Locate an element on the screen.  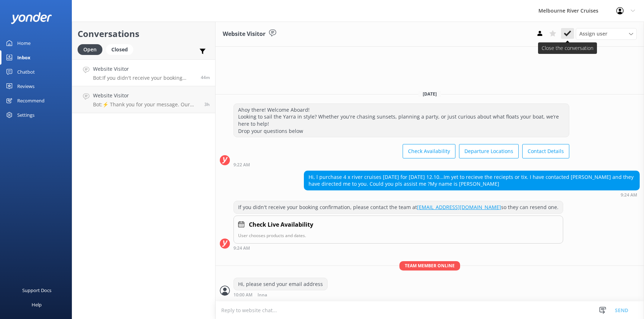
button: Departure Locations is located at coordinates (488, 151).